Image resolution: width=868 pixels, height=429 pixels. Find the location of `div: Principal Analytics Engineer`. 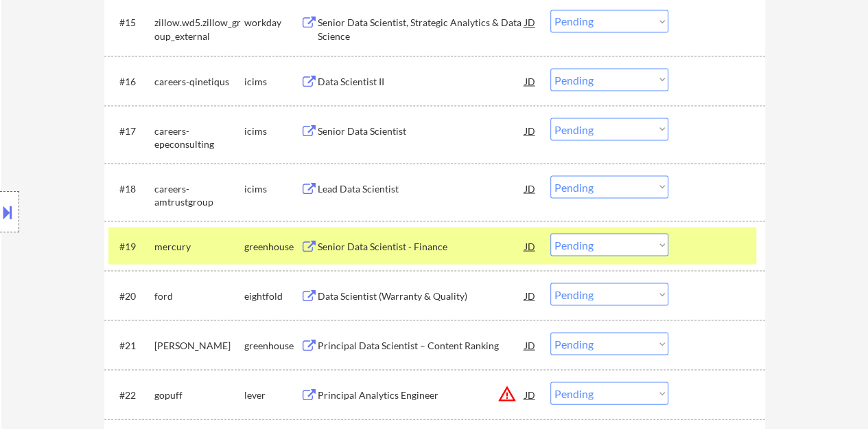

div: Principal Analytics Engineer is located at coordinates (421, 394).